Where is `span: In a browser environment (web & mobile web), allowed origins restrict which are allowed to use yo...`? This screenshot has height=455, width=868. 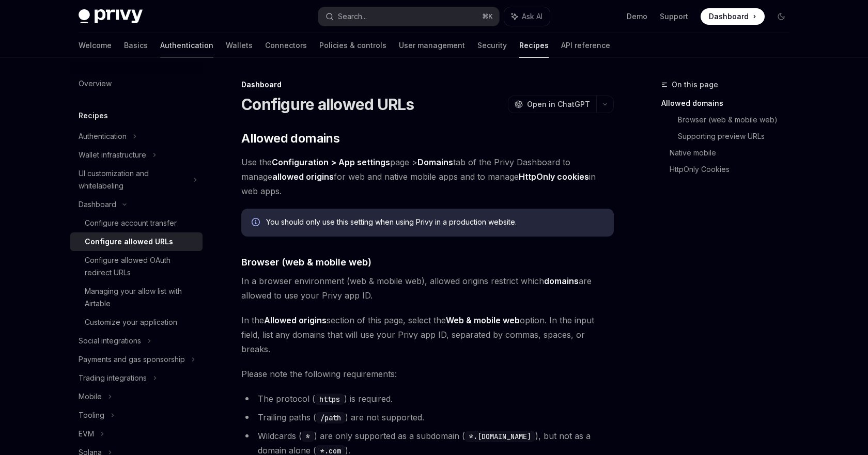 span: In a browser environment (web & mobile web), allowed origins restrict which are allowed to use yo... is located at coordinates (427, 288).